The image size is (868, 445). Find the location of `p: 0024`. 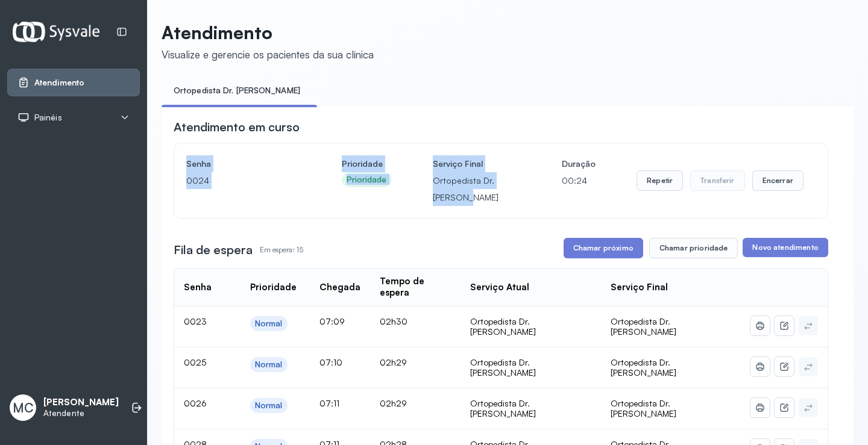

p: 0024 is located at coordinates (243, 181).